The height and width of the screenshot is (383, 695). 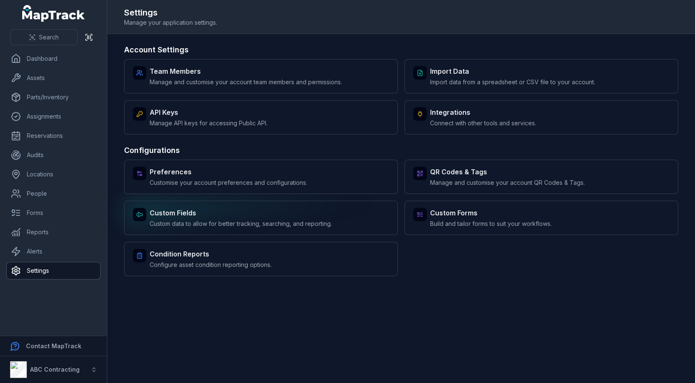 I want to click on a: Assignments, so click(x=53, y=117).